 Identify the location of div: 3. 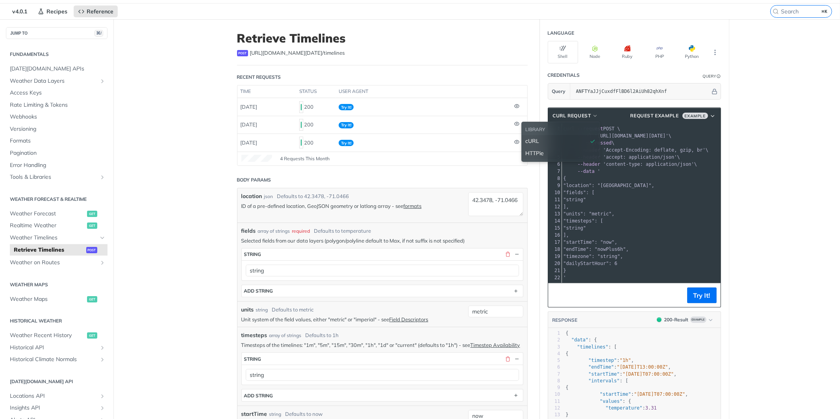
(554, 347).